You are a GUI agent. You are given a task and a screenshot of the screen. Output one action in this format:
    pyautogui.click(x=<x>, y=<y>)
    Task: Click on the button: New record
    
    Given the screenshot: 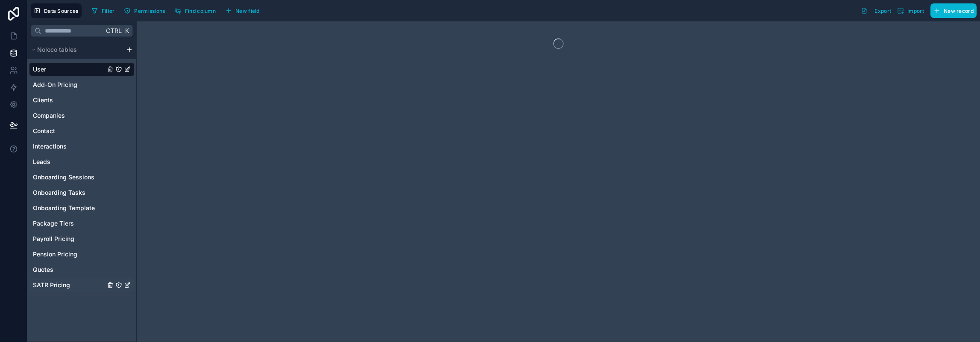 What is the action you would take?
    pyautogui.click(x=954, y=11)
    